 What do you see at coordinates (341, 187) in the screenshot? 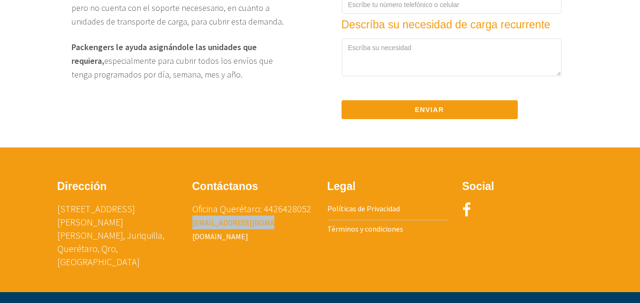
I see `b: Legal` at bounding box center [341, 187].